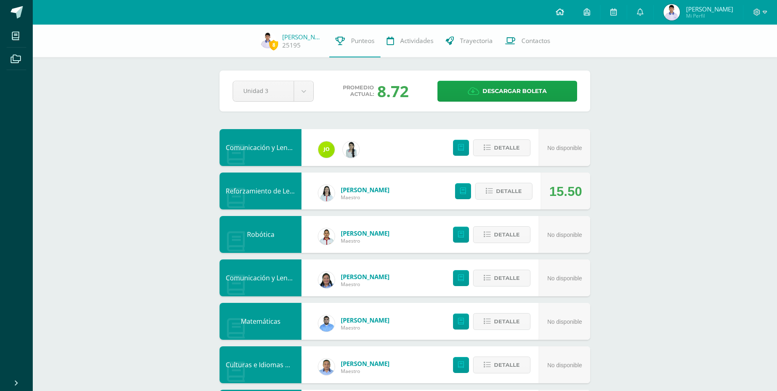  Describe the element at coordinates (273, 91) in the screenshot. I see `a: Unidad 3` at that location.